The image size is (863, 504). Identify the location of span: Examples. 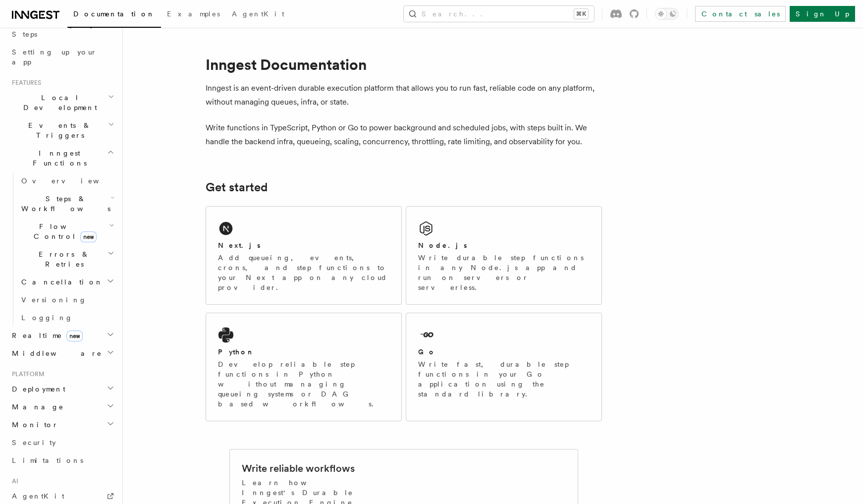
(193, 14).